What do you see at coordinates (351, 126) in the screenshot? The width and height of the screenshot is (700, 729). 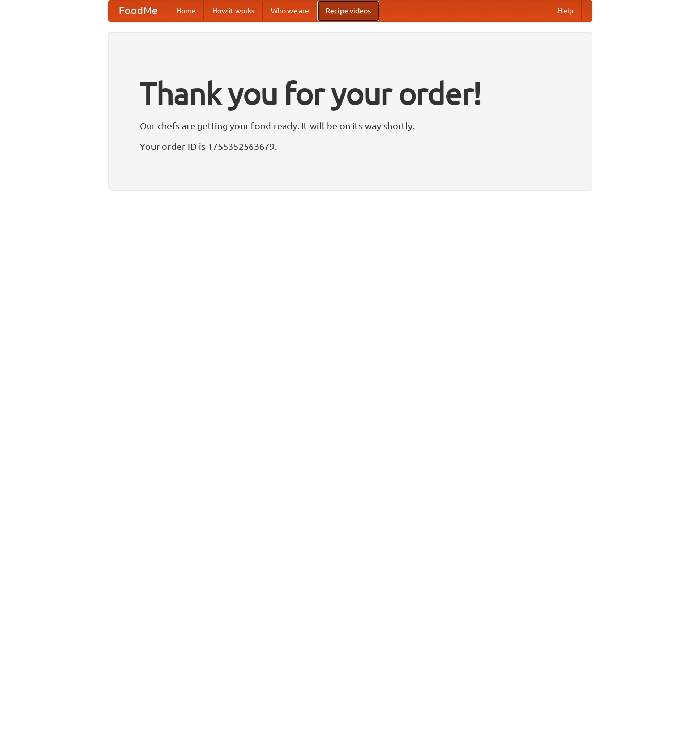 I see `p: Our chefs are getting your food ready. It will be on its way shortly.` at bounding box center [351, 126].